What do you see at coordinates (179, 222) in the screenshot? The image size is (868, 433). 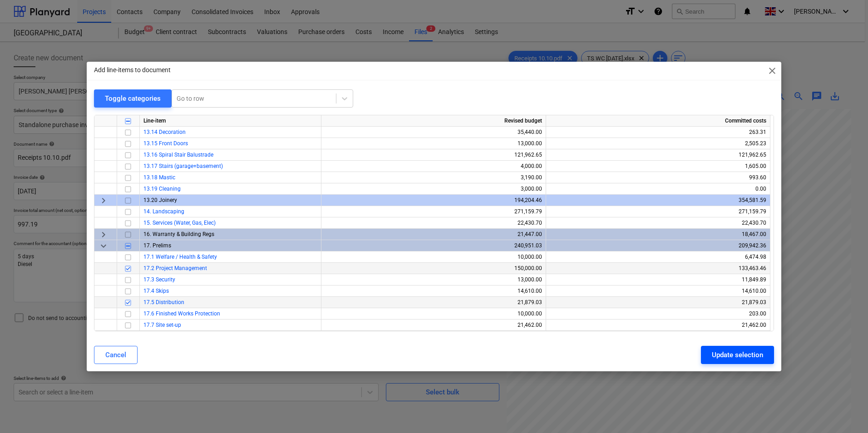 I see `a: 15. Services (Water, Gas, Elec)` at bounding box center [179, 222].